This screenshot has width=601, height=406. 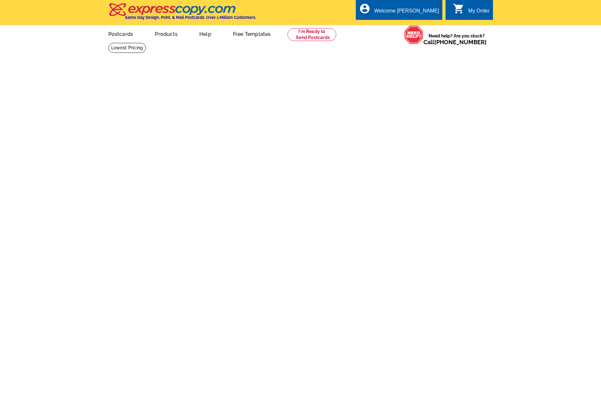 I want to click on a: Products, so click(x=166, y=33).